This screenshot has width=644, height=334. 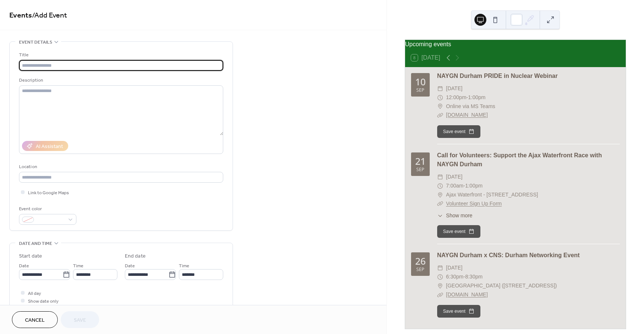 I want to click on span: 6:30pm, so click(x=455, y=277).